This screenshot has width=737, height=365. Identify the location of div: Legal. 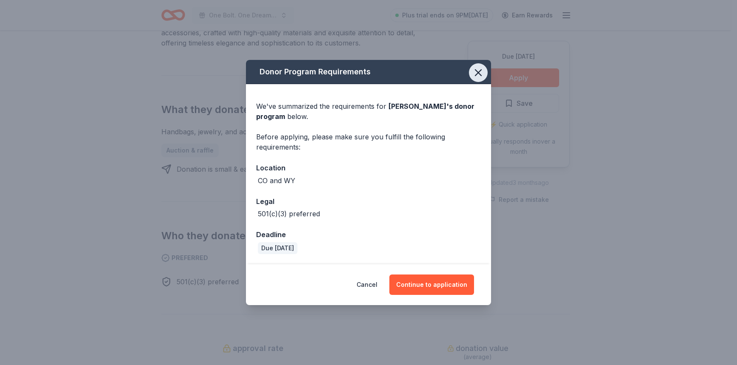
(368, 202).